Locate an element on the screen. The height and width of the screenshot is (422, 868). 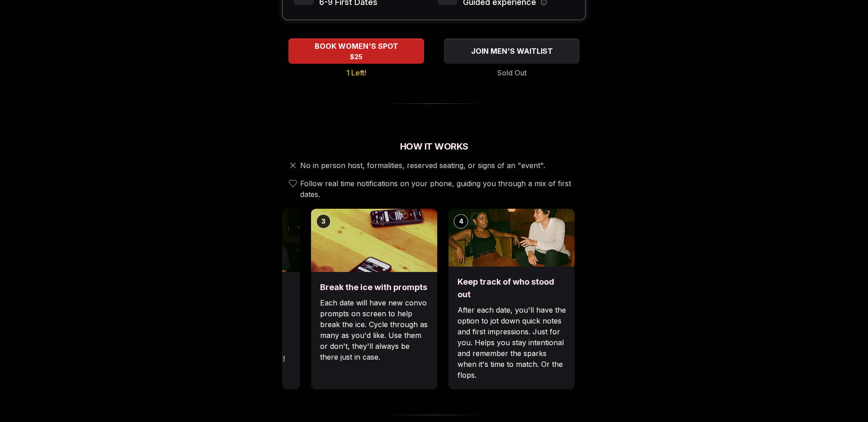
img: Keep track of who stood out is located at coordinates (511, 237).